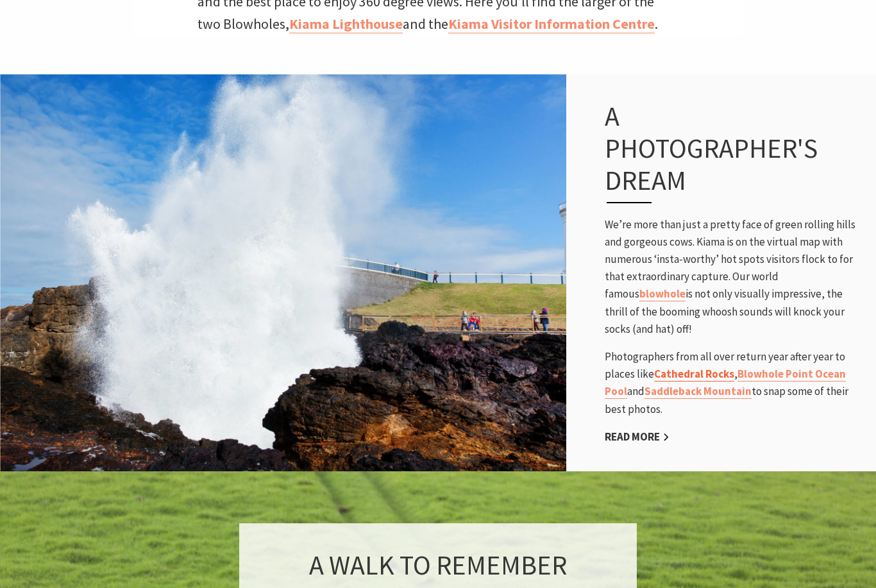 The width and height of the screenshot is (876, 588). I want to click on a: blowhole, so click(662, 294).